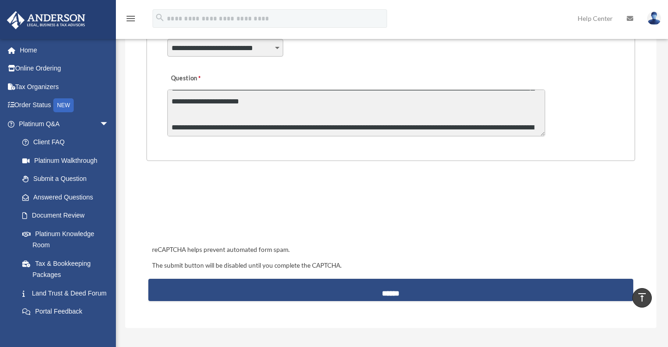 The image size is (668, 347). What do you see at coordinates (64, 124) in the screenshot?
I see `a: Platinum Q&Aarrow_drop_down` at bounding box center [64, 124].